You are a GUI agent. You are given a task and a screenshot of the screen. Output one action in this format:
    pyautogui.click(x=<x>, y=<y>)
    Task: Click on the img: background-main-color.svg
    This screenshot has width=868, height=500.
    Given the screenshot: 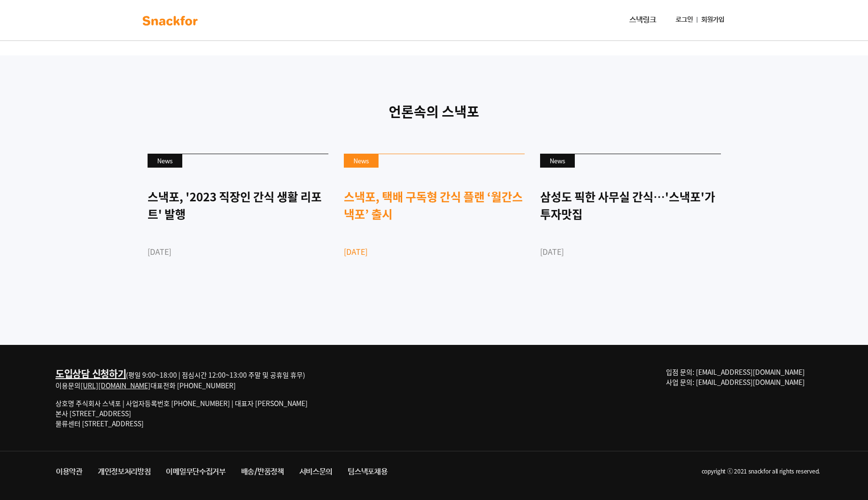 What is the action you would take?
    pyautogui.click(x=170, y=21)
    